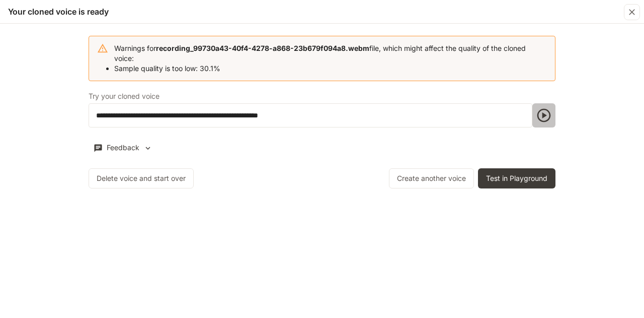 The height and width of the screenshot is (318, 644). Describe the element at coordinates (517, 178) in the screenshot. I see `button: Test in Playground` at that location.